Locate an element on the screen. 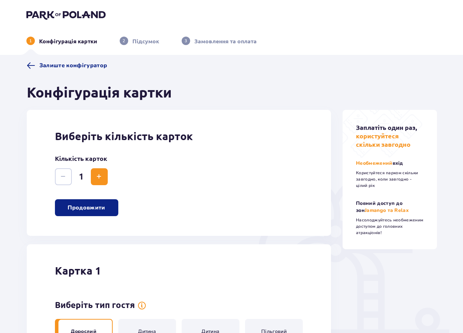 The width and height of the screenshot is (463, 333). button: Збільшити is located at coordinates (99, 177).